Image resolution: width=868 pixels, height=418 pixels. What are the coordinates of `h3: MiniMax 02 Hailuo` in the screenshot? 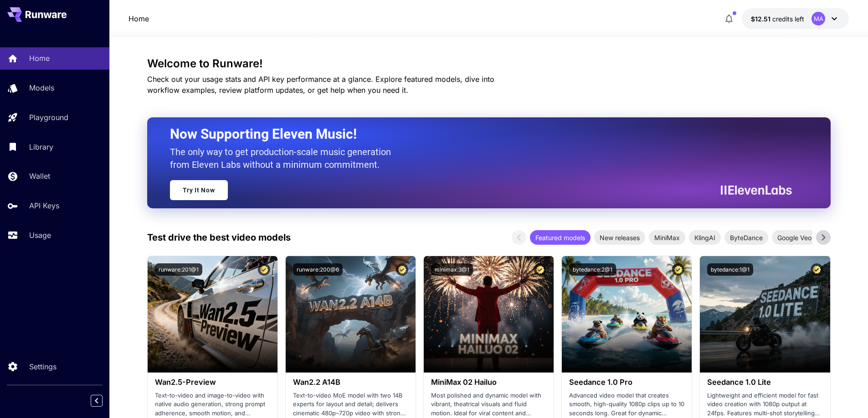 It's located at (489, 382).